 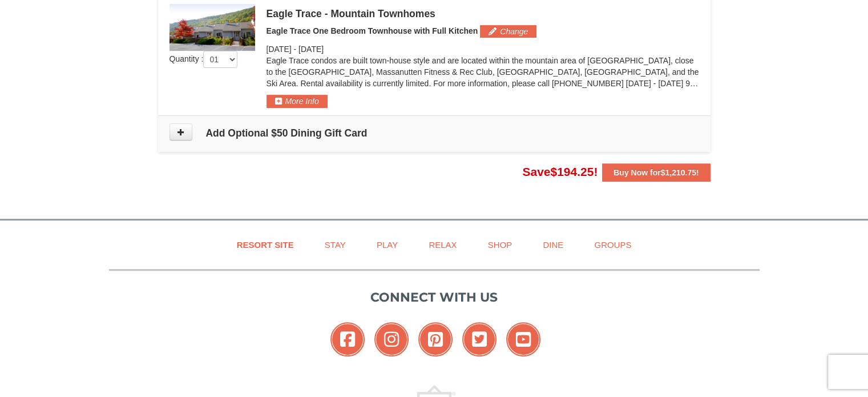 I want to click on strong: Buy Now for !, so click(x=656, y=172).